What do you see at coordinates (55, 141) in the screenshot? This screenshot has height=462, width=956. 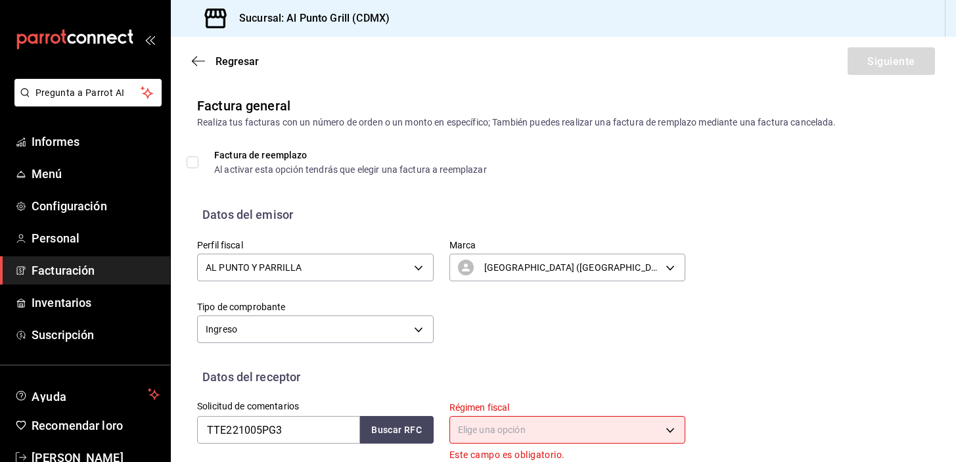 I see `font: Informes` at bounding box center [55, 141].